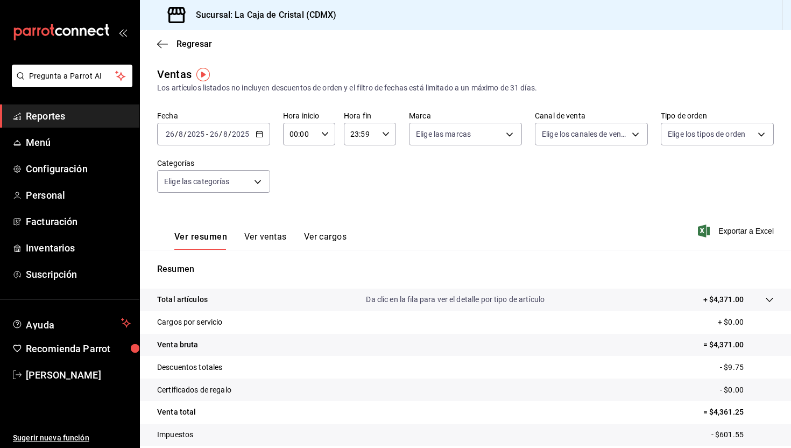 This screenshot has width=791, height=448. I want to click on h3: Sucursal: La Caja de Cristal (CDMX), so click(262, 15).